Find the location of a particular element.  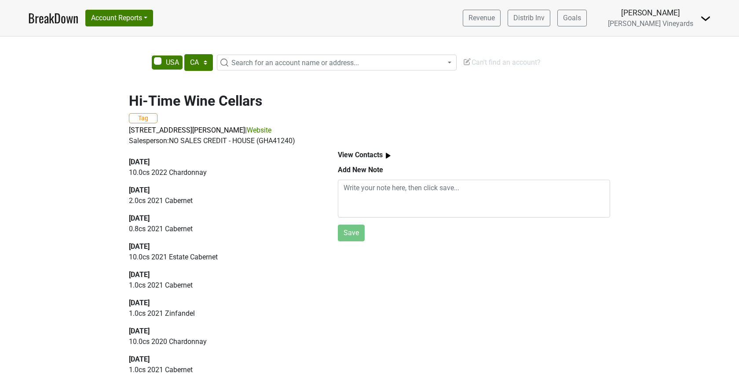

span: Can't find an account? is located at coordinates (502, 62).